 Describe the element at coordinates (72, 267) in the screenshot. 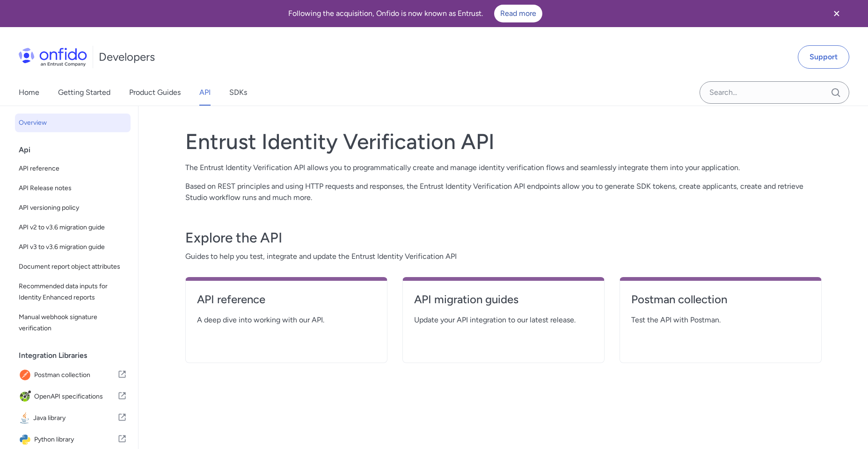

I see `span: Document report object attributes` at that location.